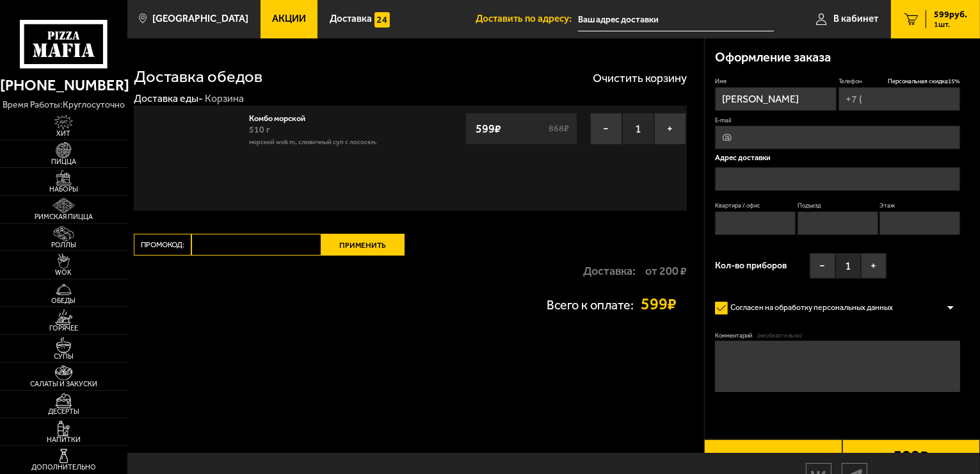  Describe the element at coordinates (899, 81) in the screenshot. I see `label: Телефон` at that location.